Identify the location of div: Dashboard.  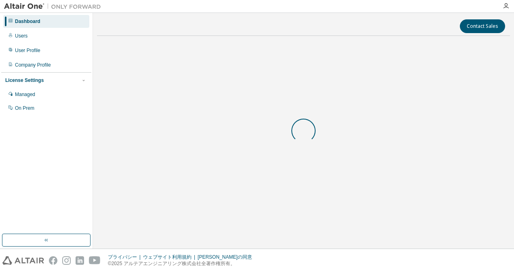
(27, 21).